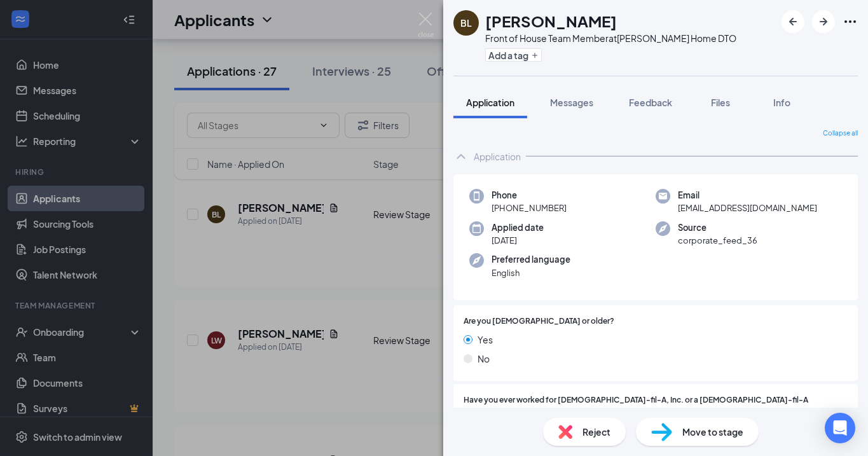 This screenshot has height=456, width=868. I want to click on span: Reject, so click(597, 432).